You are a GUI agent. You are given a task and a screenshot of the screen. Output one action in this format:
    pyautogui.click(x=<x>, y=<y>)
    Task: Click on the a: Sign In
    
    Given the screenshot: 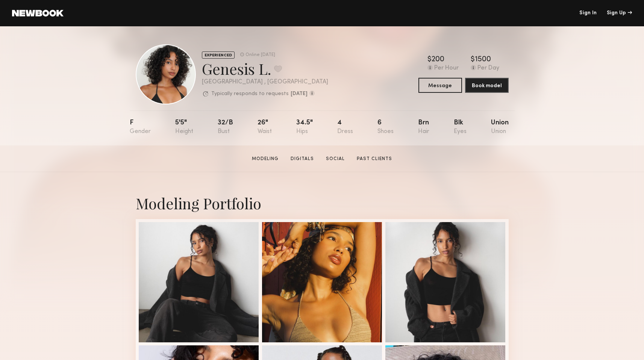 What is the action you would take?
    pyautogui.click(x=588, y=13)
    